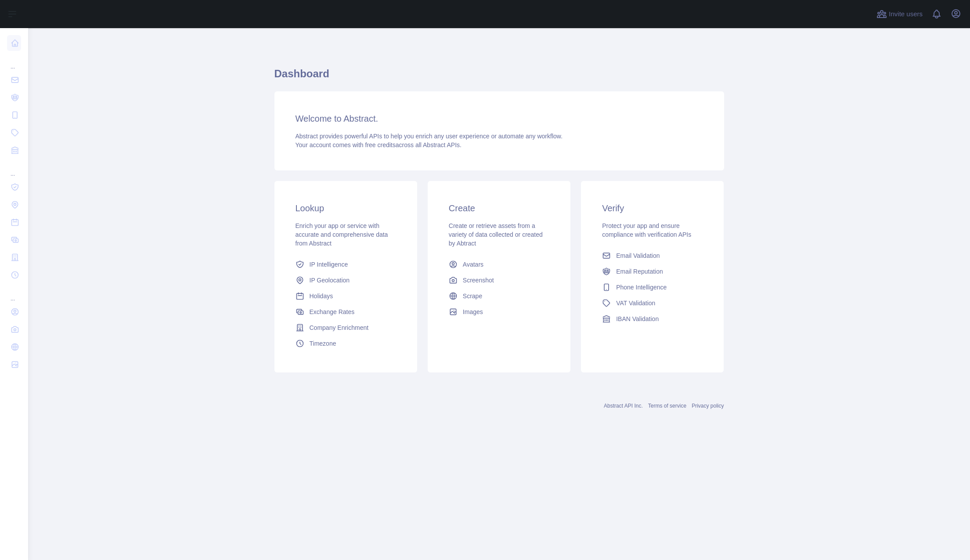 This screenshot has height=560, width=970. Describe the element at coordinates (646, 230) in the screenshot. I see `span: Protect your app and ensure compliance with verification APIs` at that location.